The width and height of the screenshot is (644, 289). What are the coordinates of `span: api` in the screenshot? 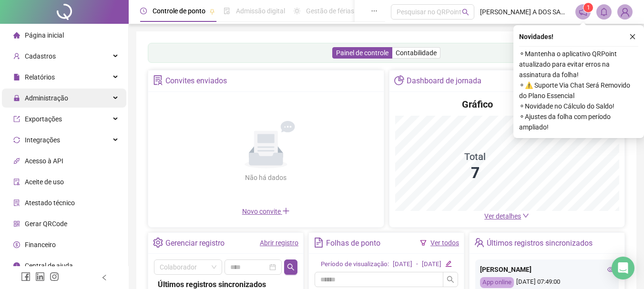 It's located at (17, 161).